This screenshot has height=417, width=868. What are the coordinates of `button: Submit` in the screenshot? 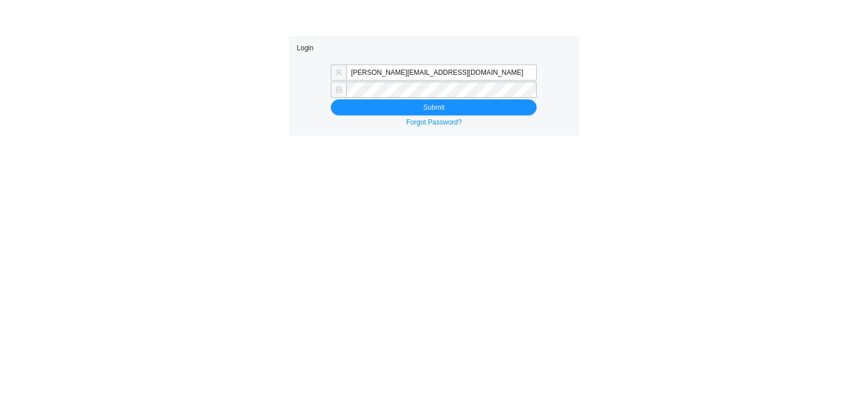 It's located at (434, 107).